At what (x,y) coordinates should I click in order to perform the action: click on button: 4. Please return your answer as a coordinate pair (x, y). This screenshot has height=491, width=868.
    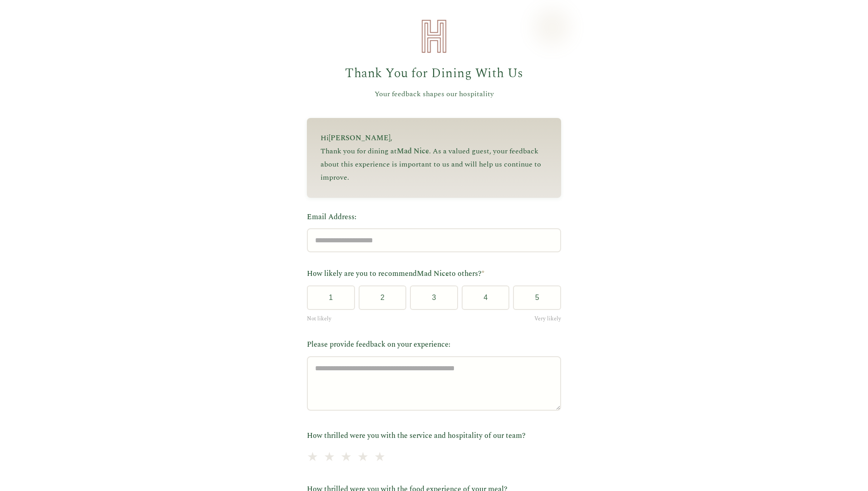
    Looking at the image, I should click on (486, 297).